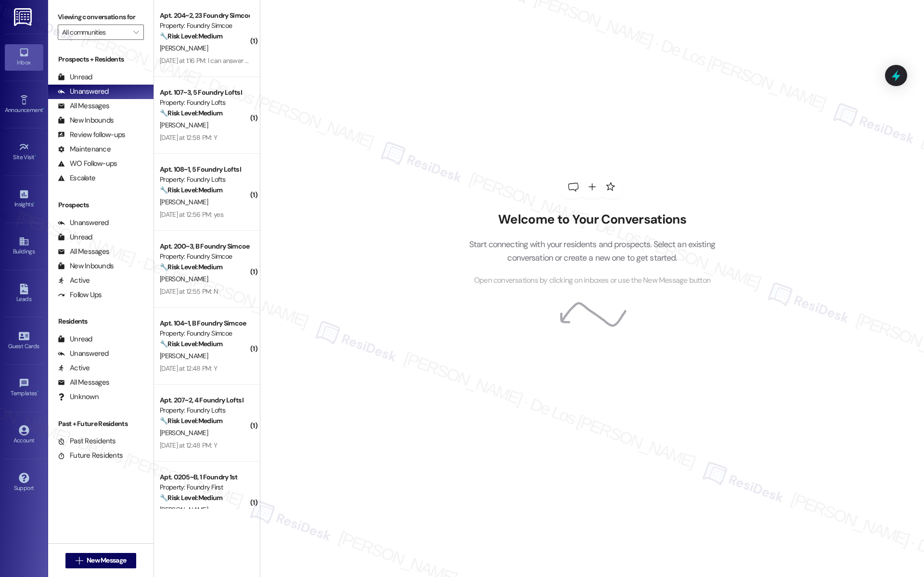  What do you see at coordinates (100, 17) in the screenshot?
I see `label: Viewing conversations for` at bounding box center [100, 17].